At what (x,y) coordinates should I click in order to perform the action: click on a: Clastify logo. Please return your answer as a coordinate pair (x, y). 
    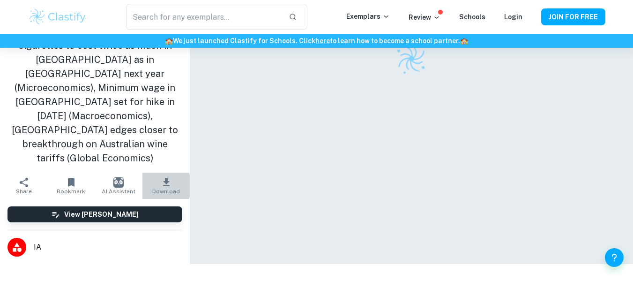
    Looking at the image, I should click on (58, 17).